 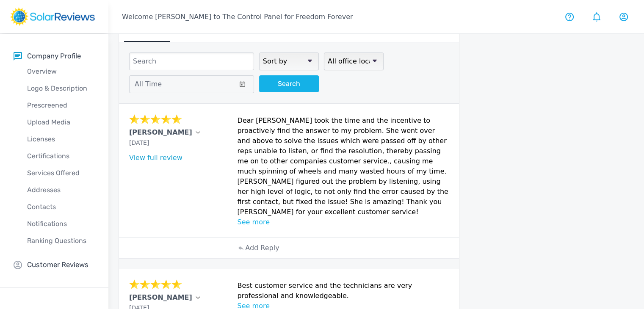 I want to click on a: View full review, so click(x=156, y=158).